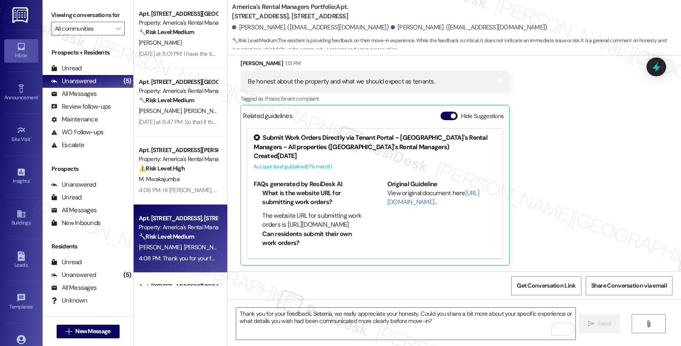 The width and height of the screenshot is (681, 346). I want to click on a: Templates •, so click(21, 302).